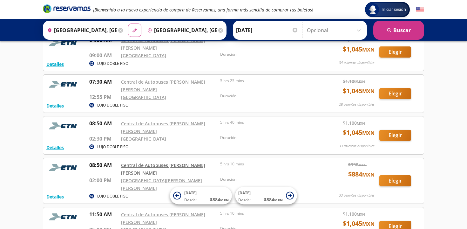 The width and height of the screenshot is (467, 229). Describe the element at coordinates (181, 30) in the screenshot. I see `input: Buscar Destino` at that location.